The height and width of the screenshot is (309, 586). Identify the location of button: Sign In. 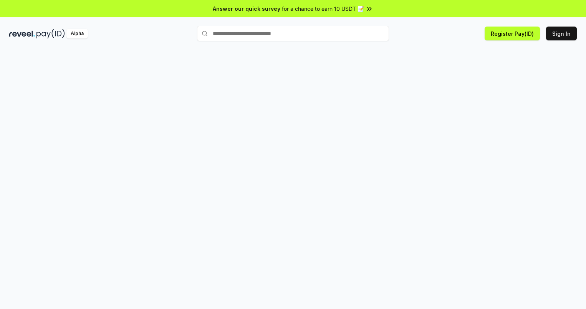
(562, 33).